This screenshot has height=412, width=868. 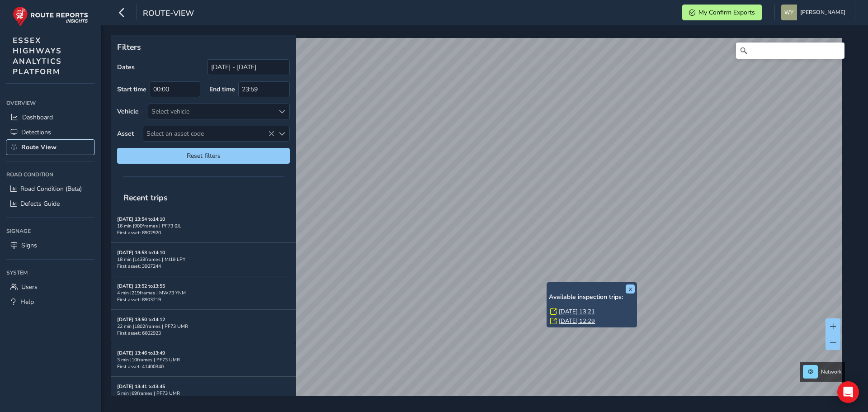 What do you see at coordinates (50, 174) in the screenshot?
I see `div: Road Condition` at bounding box center [50, 174].